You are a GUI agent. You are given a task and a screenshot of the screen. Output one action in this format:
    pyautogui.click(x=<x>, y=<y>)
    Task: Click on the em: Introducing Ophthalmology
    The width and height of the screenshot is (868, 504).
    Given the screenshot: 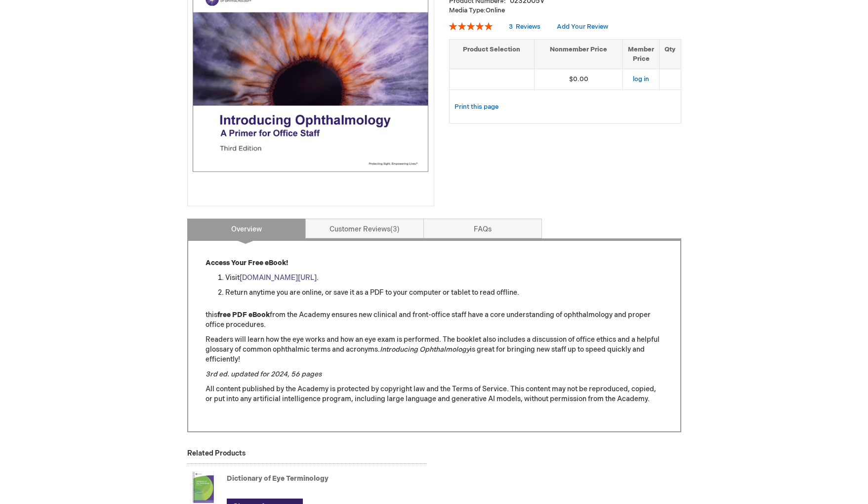 What is the action you would take?
    pyautogui.click(x=425, y=349)
    